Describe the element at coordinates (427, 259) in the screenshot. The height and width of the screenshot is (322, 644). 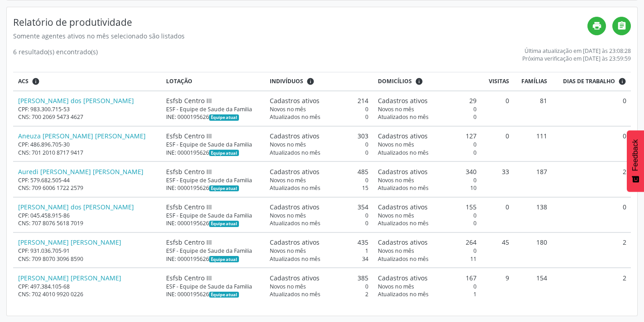
I see `div: 11` at that location.